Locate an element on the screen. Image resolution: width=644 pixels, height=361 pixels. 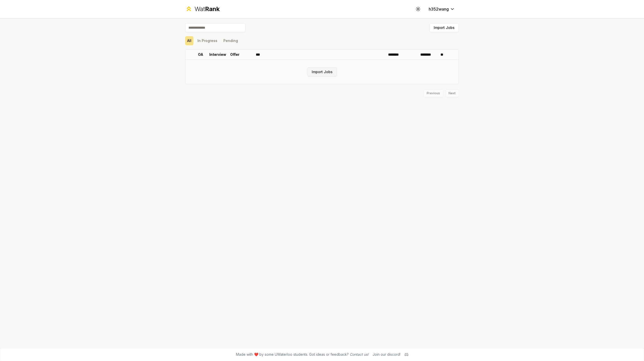
div: Wat is located at coordinates (207, 9).